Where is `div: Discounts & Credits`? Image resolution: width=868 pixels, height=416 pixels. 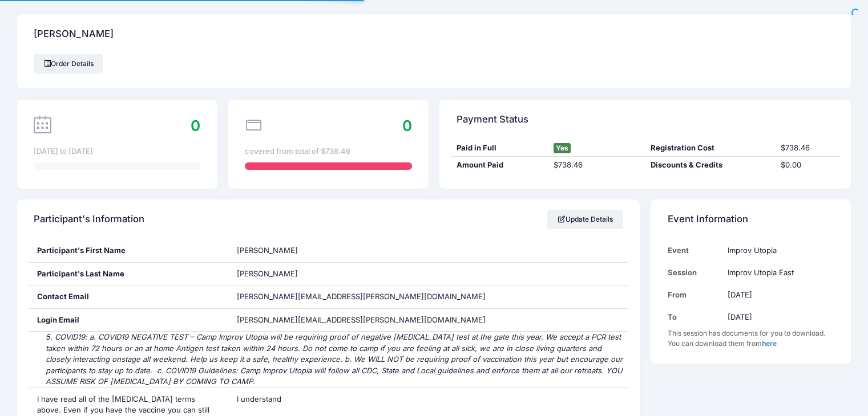 div: Discounts & Credits is located at coordinates (710, 165).